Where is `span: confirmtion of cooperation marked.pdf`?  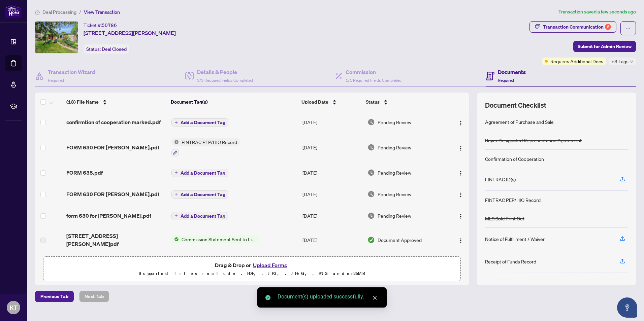
span: confirmtion of cooperation marked.pdf is located at coordinates (113, 122).